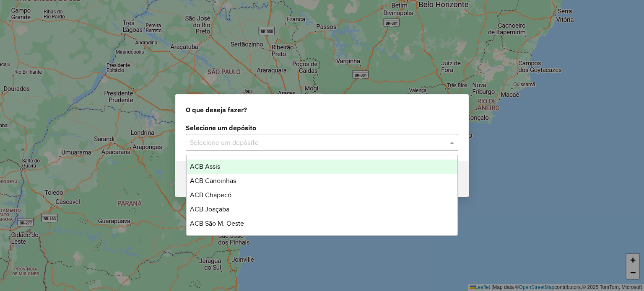 This screenshot has height=291, width=644. What do you see at coordinates (209, 209) in the screenshot?
I see `span: ACB Joaçaba` at bounding box center [209, 209].